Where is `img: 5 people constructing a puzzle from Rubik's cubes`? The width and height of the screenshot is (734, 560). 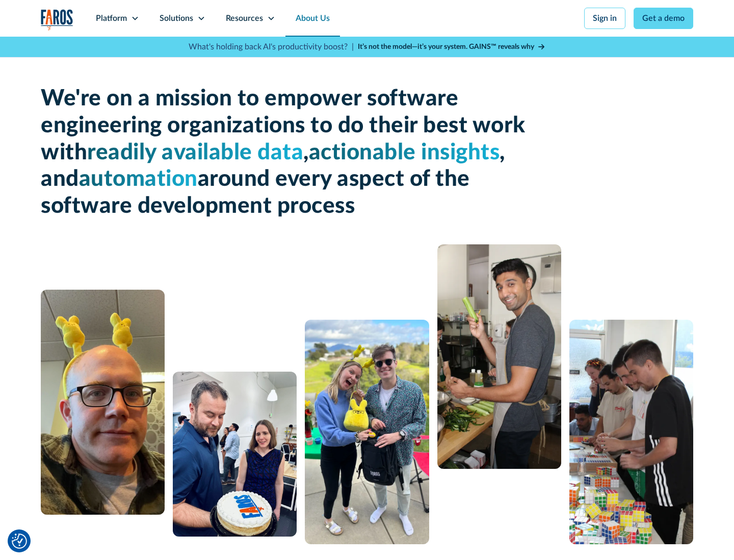
img: 5 people constructing a puzzle from Rubik's cubes is located at coordinates (631, 432).